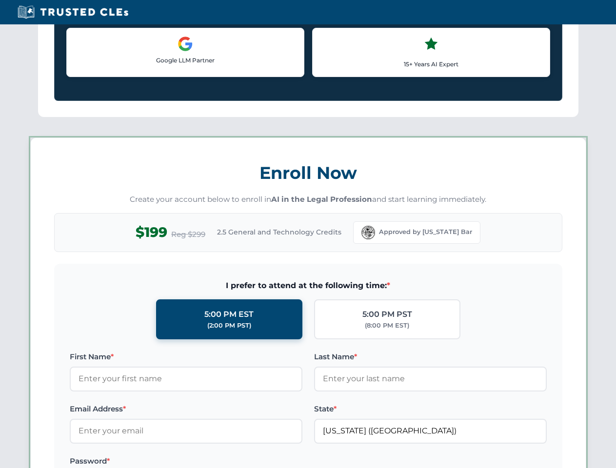 The height and width of the screenshot is (468, 616). What do you see at coordinates (229, 315) in the screenshot?
I see `div: 5:00 PM EST` at bounding box center [229, 315].